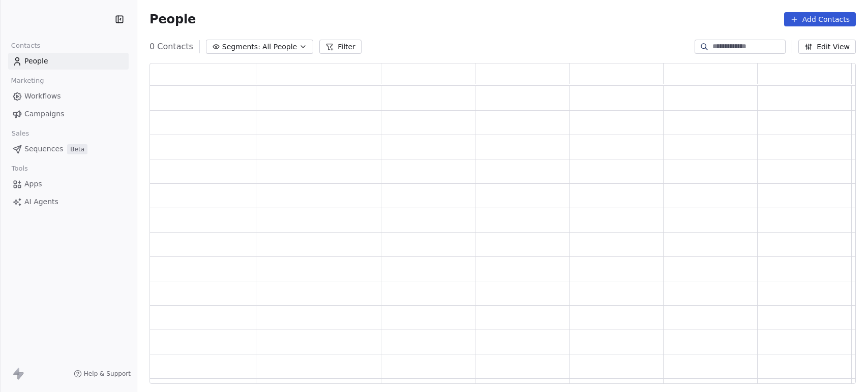 This screenshot has height=392, width=868. Describe the element at coordinates (77, 150) in the screenshot. I see `span: Beta` at that location.